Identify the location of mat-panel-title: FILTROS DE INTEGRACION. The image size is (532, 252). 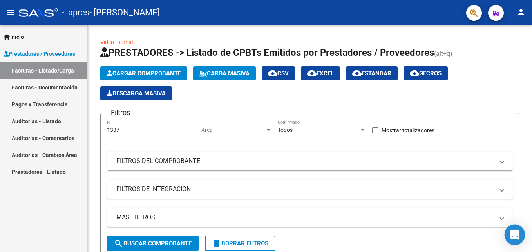
(305, 189).